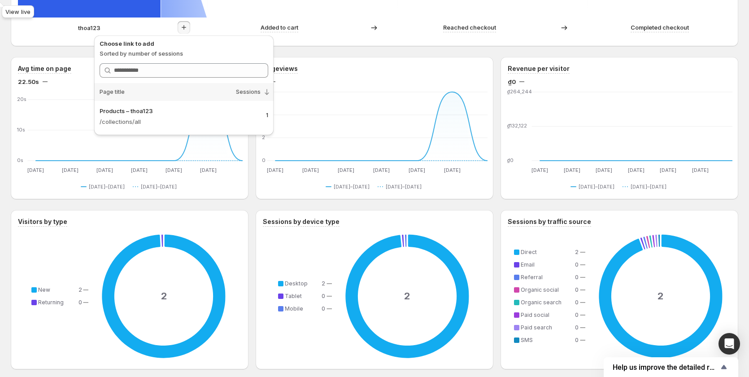 This screenshot has width=749, height=377. I want to click on p: 1, so click(257, 115).